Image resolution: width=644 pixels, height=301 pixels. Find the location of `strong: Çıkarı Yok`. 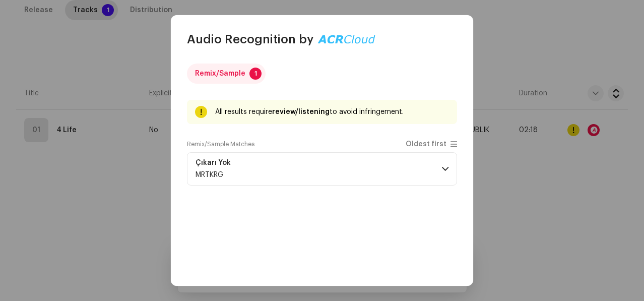

strong: Çıkarı Yok is located at coordinates (213, 163).